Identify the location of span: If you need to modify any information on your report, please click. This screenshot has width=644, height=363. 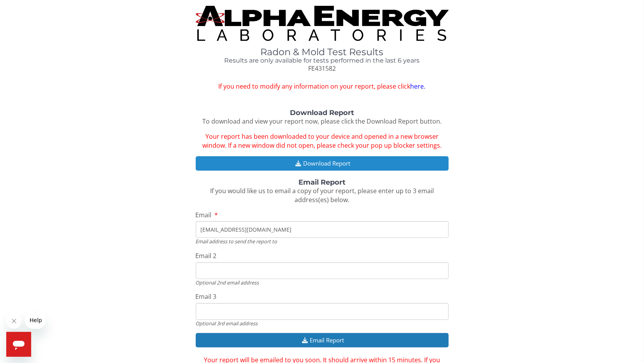
(322, 86).